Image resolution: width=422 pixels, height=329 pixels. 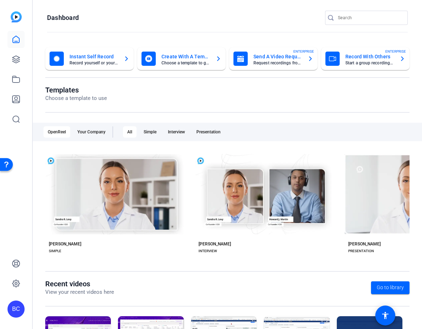 What do you see at coordinates (76, 90) in the screenshot?
I see `h1: Templates` at bounding box center [76, 90].